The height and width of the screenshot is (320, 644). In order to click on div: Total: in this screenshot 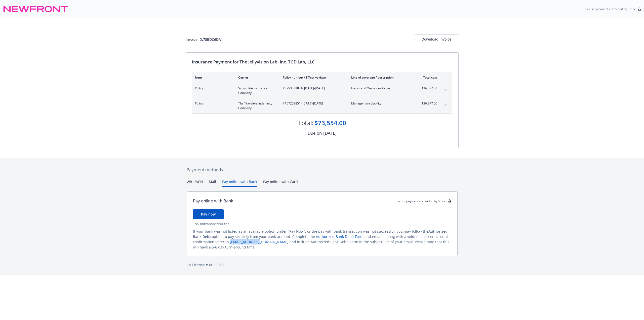, I will do `click(306, 123)`.